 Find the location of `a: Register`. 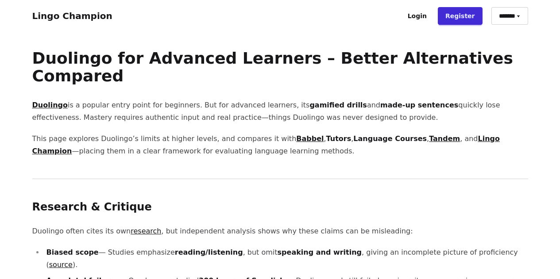

a: Register is located at coordinates (460, 16).